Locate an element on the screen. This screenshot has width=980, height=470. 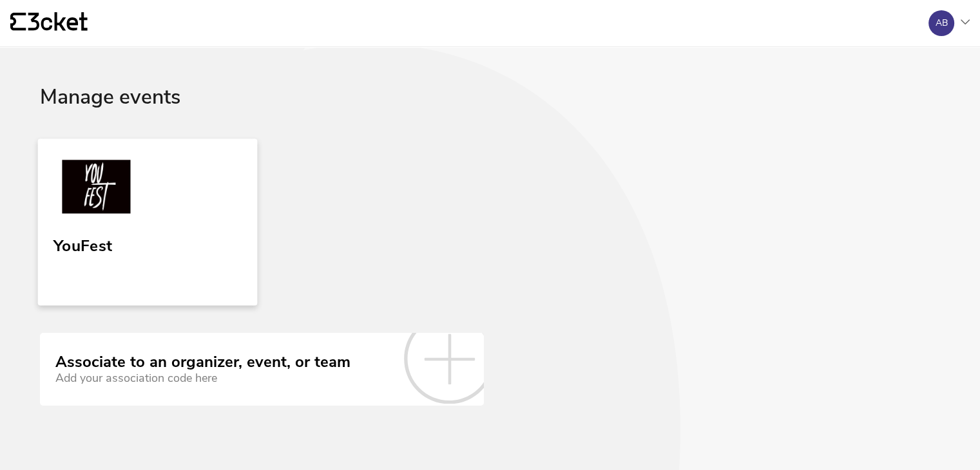
a: YouFest YouFest is located at coordinates (148, 221).